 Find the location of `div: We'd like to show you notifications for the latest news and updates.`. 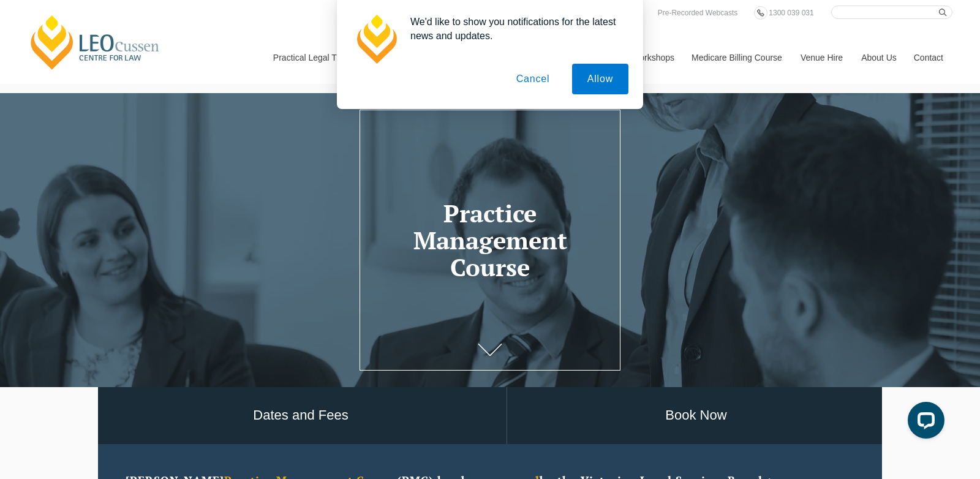

div: We'd like to show you notifications for the latest news and updates. is located at coordinates (515, 29).